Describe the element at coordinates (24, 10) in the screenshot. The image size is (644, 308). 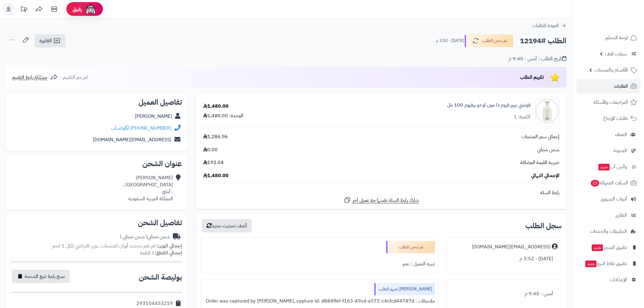
I see `a: تحديثات المنصة` at that location.